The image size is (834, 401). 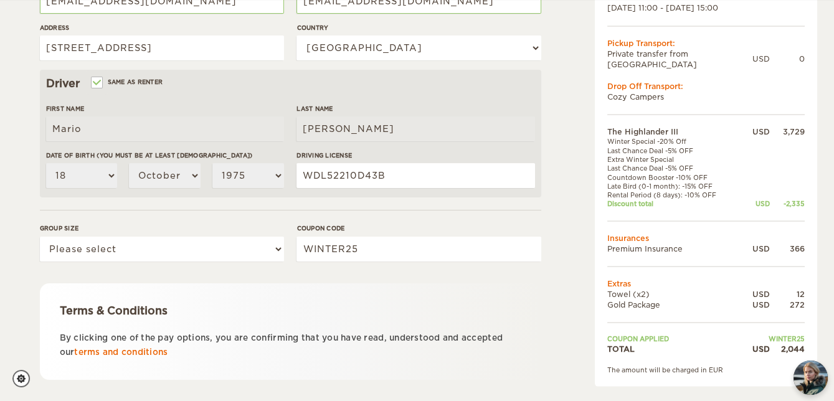 I want to click on div: -2,335, so click(x=788, y=204).